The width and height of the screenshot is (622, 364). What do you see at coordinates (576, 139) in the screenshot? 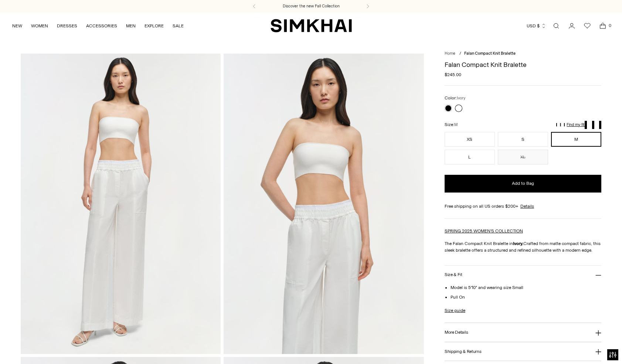
I see `button: M` at bounding box center [576, 139].